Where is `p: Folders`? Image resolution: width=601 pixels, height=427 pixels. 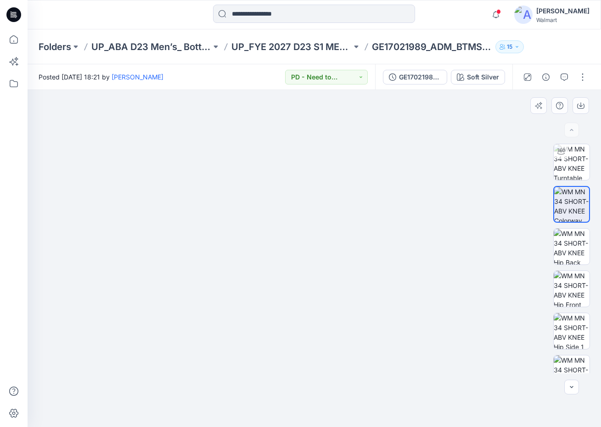 p: Folders is located at coordinates (55, 47).